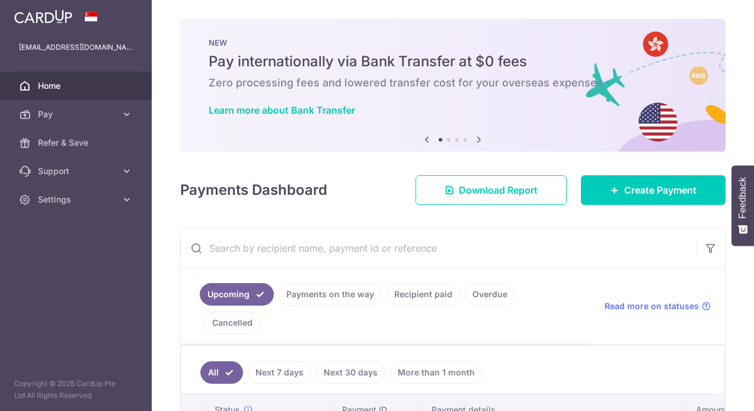 The height and width of the screenshot is (411, 754). What do you see at coordinates (77, 86) in the screenshot?
I see `span: Home` at bounding box center [77, 86].